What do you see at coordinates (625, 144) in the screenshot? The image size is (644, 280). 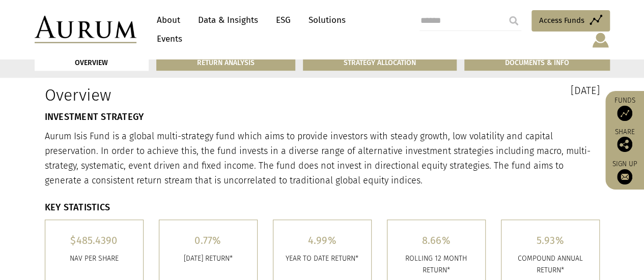 I see `img: Share this post` at bounding box center [625, 144].